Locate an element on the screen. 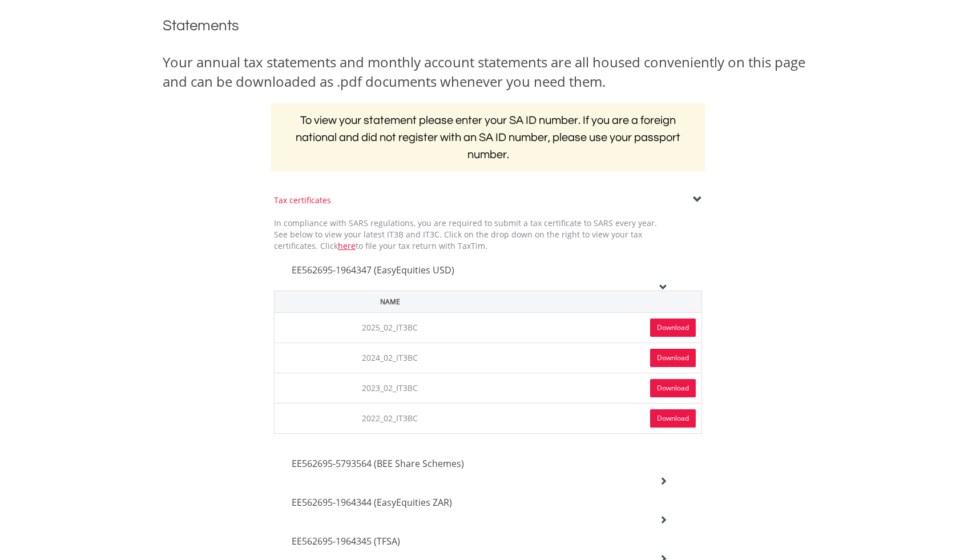  span: EE562695-1964347 (EasyEquities USD) is located at coordinates (373, 270).